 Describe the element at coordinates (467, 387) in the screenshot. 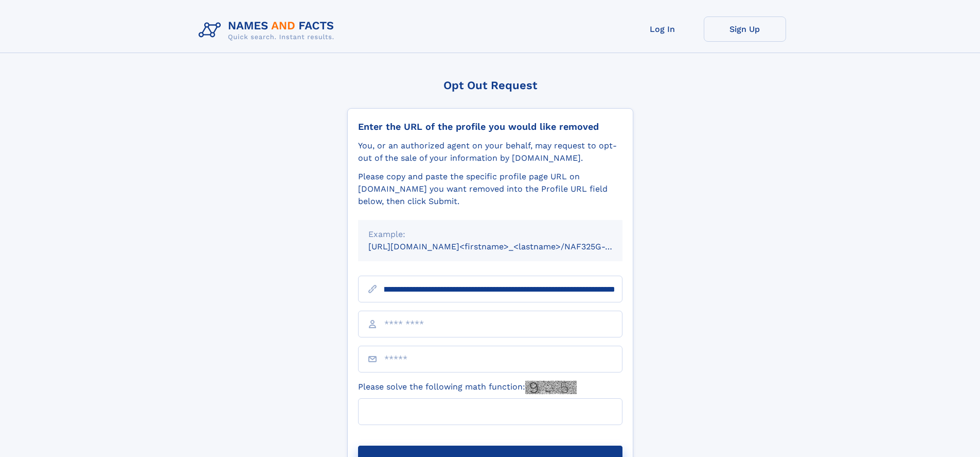

I see `label: Please solve the following math function:` at that location.